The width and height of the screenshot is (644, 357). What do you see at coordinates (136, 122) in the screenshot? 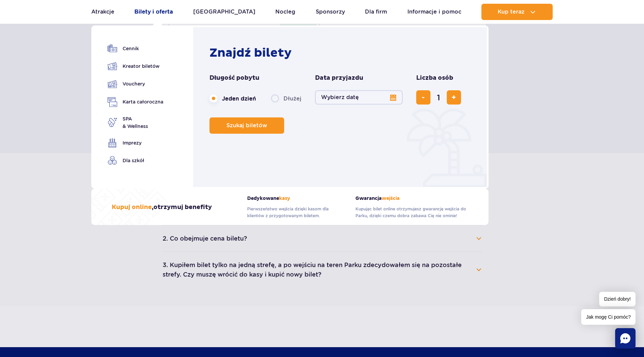
I see `a: SPA& Wellness` at bounding box center [136, 122].